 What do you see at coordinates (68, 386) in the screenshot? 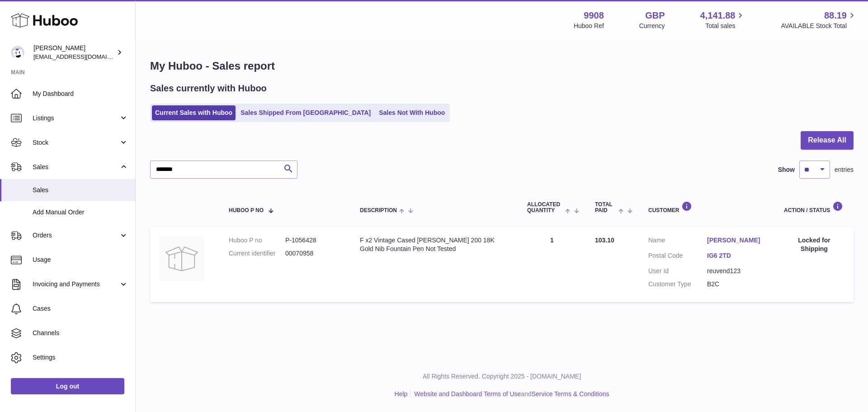
I see `a: Log out` at bounding box center [68, 386].